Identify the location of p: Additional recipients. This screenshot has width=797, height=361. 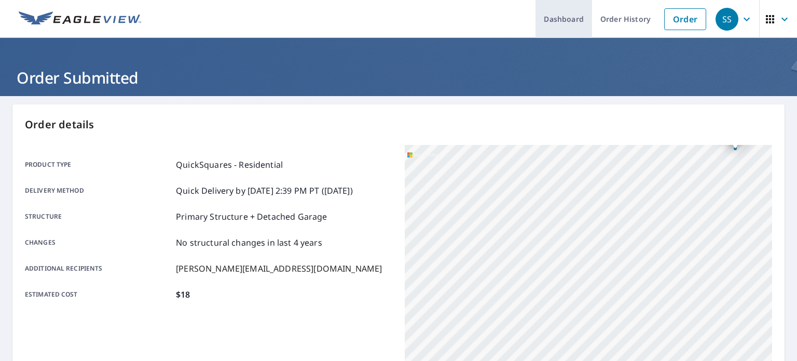
(98, 268).